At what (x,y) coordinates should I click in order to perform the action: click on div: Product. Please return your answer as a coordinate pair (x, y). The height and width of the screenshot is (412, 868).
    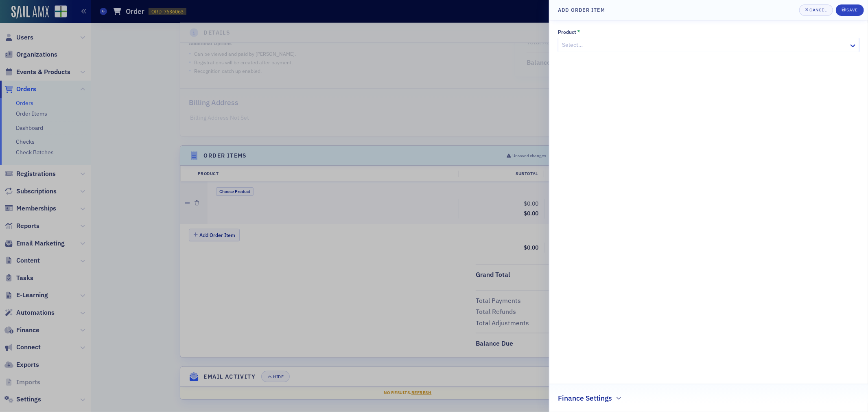
    Looking at the image, I should click on (567, 32).